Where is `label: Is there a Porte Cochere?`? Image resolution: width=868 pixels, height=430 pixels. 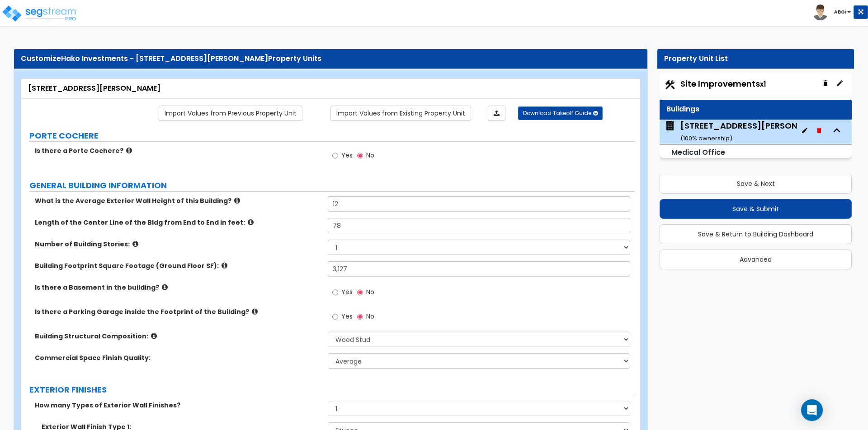
label: Is there a Porte Cochere? is located at coordinates (178, 150).